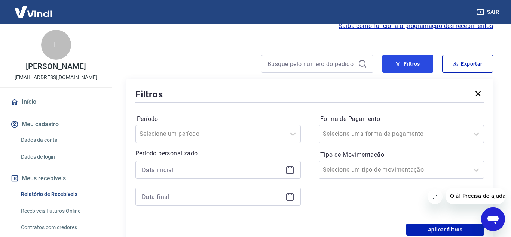  What do you see at coordinates (212, 197) in the screenshot?
I see `input: Data final` at bounding box center [212, 197].